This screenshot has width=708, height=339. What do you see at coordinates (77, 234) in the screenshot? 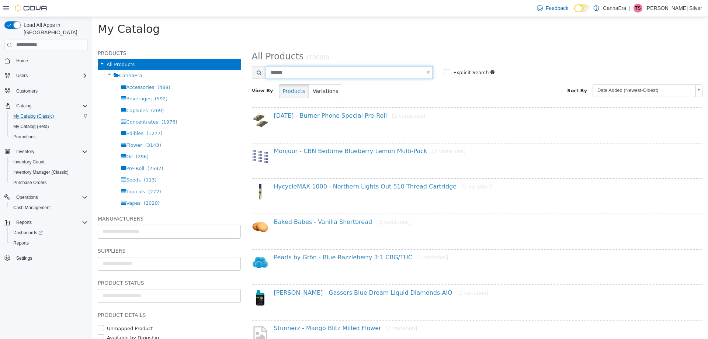
I see `h5: Suppliers` at bounding box center [77, 234].